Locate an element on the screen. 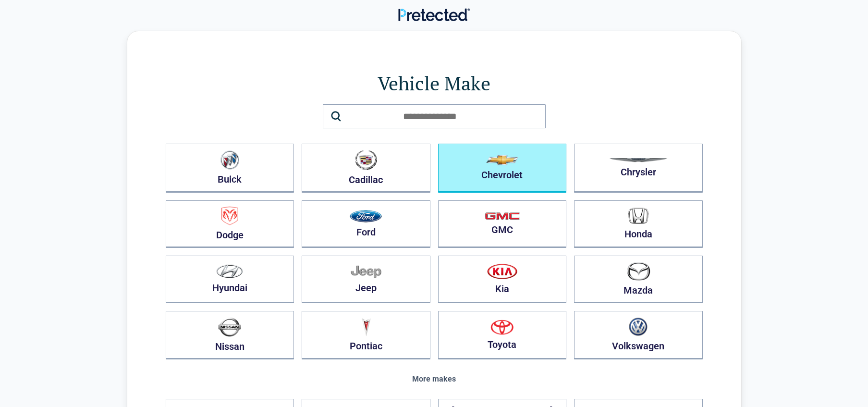 This screenshot has height=407, width=868. button: GMC is located at coordinates (502, 223).